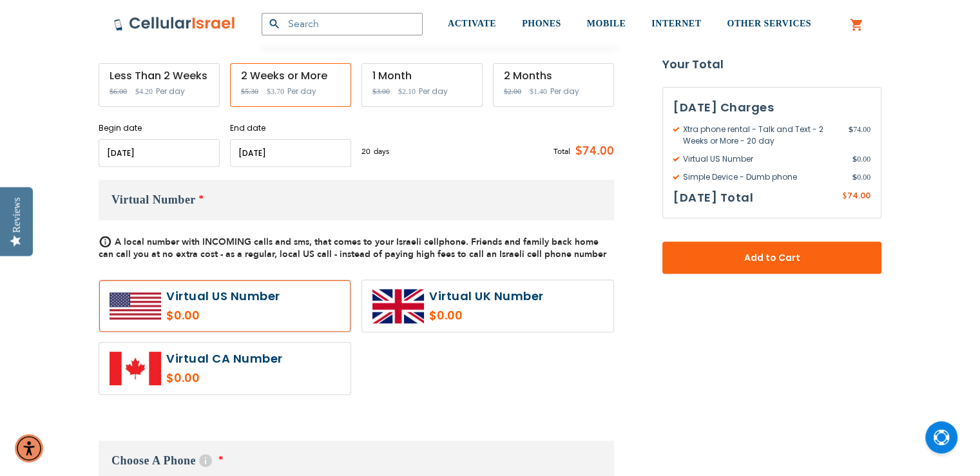 This screenshot has height=476, width=980. What do you see at coordinates (772, 258) in the screenshot?
I see `button: Add to Cart` at bounding box center [772, 258].